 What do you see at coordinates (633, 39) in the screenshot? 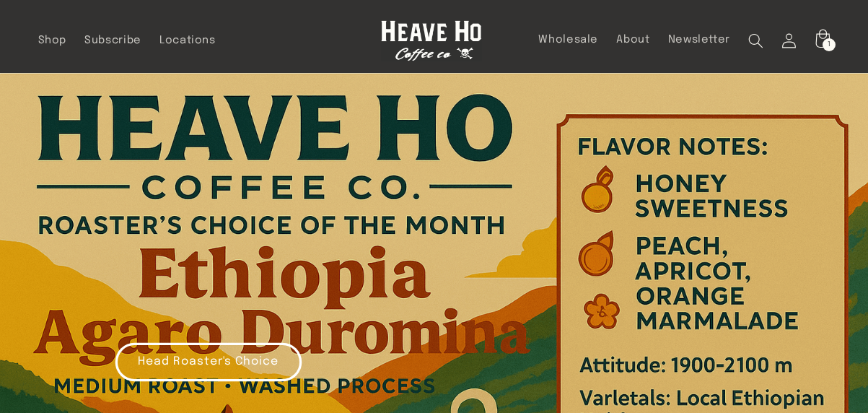
I see `a: About` at bounding box center [633, 39].